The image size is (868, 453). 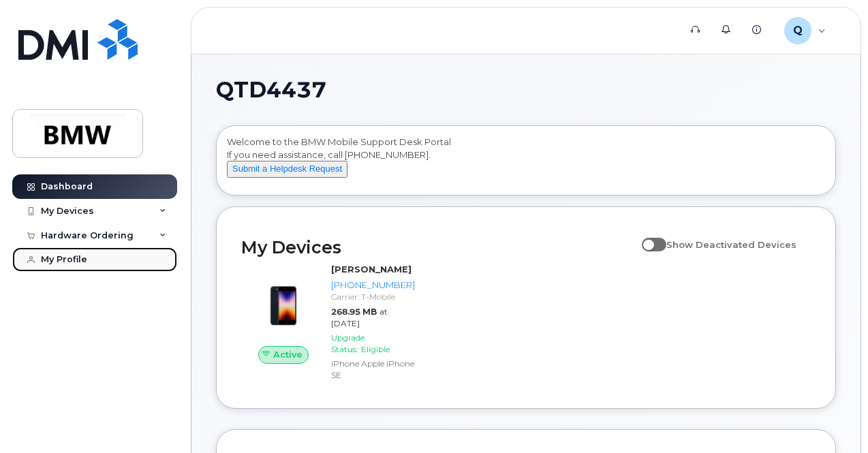 What do you see at coordinates (438, 247) in the screenshot?
I see `h2: My Devices` at bounding box center [438, 247].